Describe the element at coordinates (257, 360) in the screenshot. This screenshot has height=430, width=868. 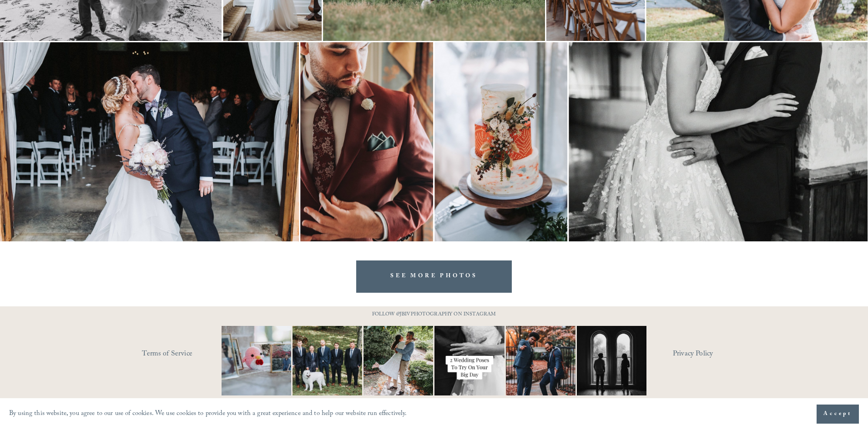
I see `img: This has got to be one of the cutest detail shots I've ever taken for a wedding! 📷 @thewoobles #I...` at that location.